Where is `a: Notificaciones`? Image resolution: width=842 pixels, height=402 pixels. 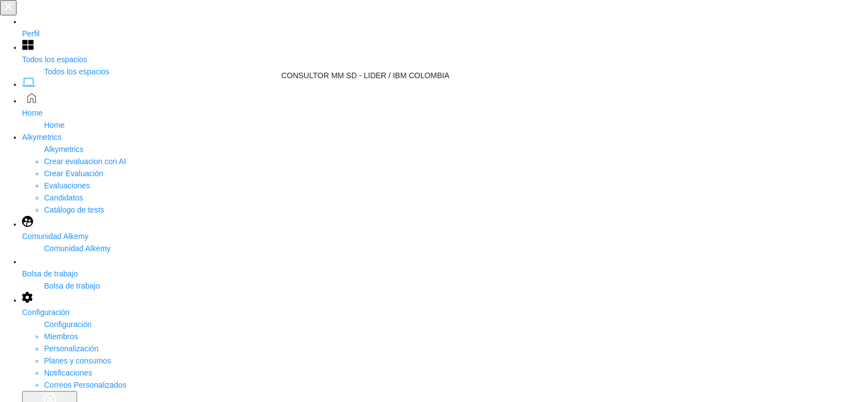
a: Notificaciones is located at coordinates (68, 373).